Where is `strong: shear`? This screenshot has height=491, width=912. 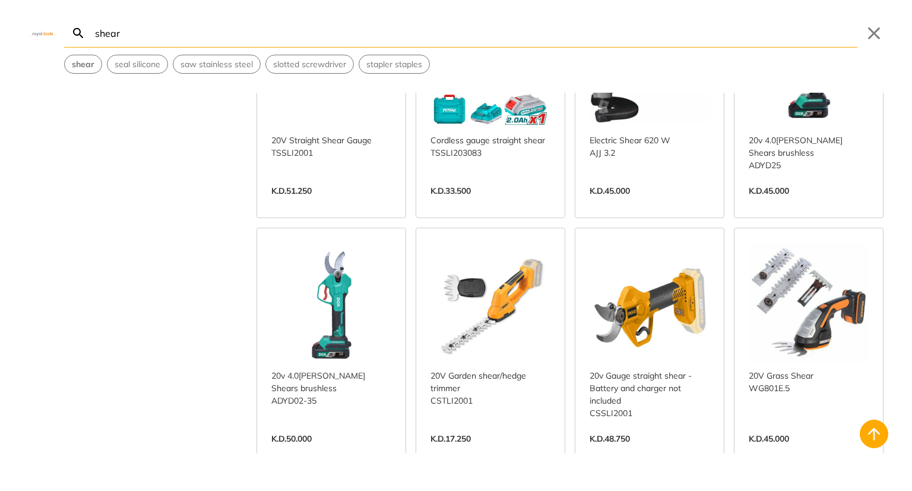 strong: shear is located at coordinates (83, 64).